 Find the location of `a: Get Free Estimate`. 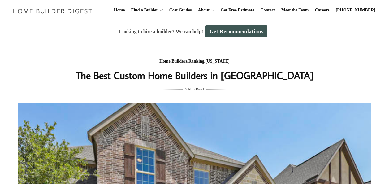

a: Get Free Estimate is located at coordinates (238, 10).